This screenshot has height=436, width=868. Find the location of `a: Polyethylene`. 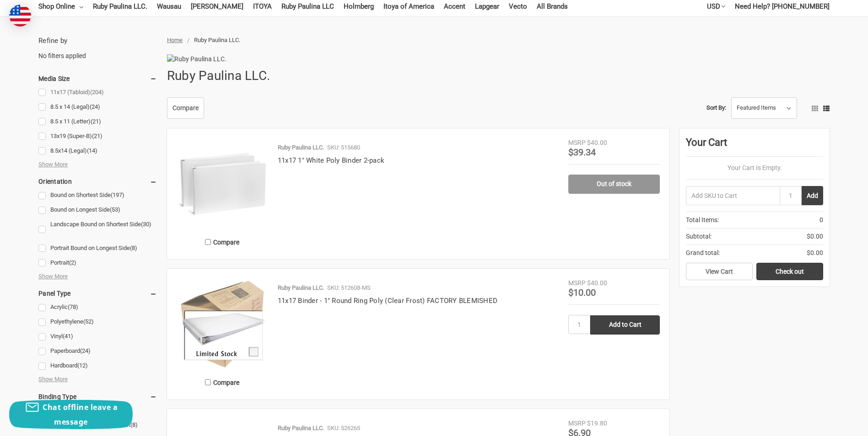

a: Polyethylene is located at coordinates (98, 322).